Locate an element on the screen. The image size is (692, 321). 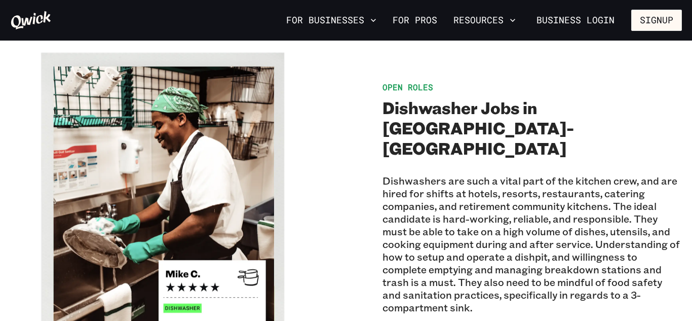
a: For Pros is located at coordinates (415, 20).